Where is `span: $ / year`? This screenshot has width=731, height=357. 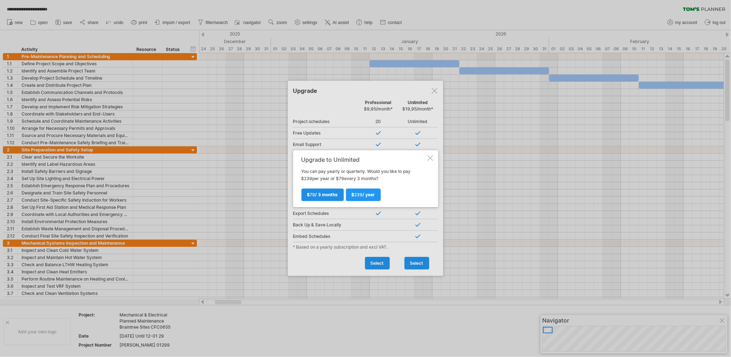 span: $ / year is located at coordinates (363, 194).